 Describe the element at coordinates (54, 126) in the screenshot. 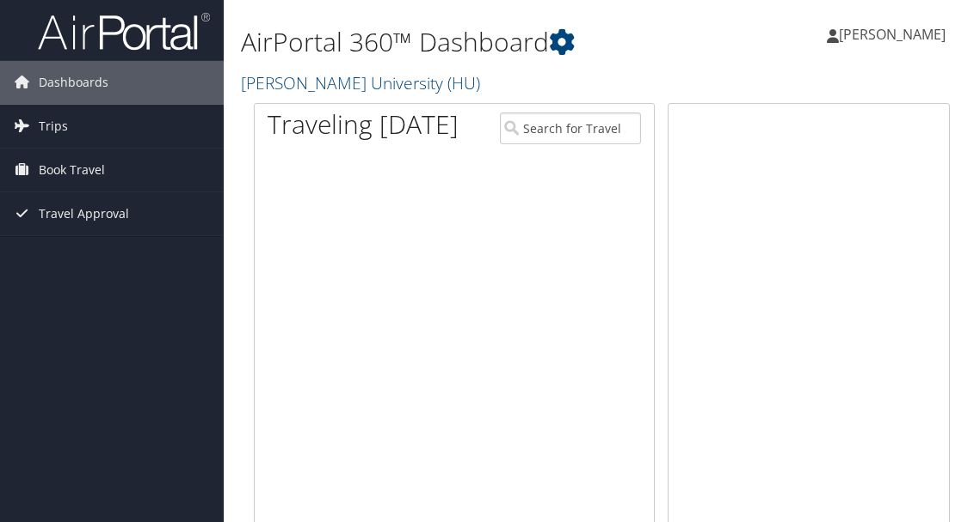

I see `span: Trips` at that location.